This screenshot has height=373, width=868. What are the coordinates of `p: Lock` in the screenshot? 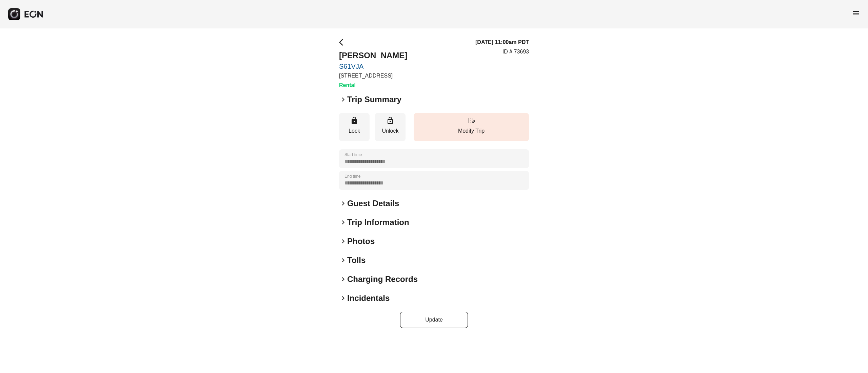 It's located at (355, 131).